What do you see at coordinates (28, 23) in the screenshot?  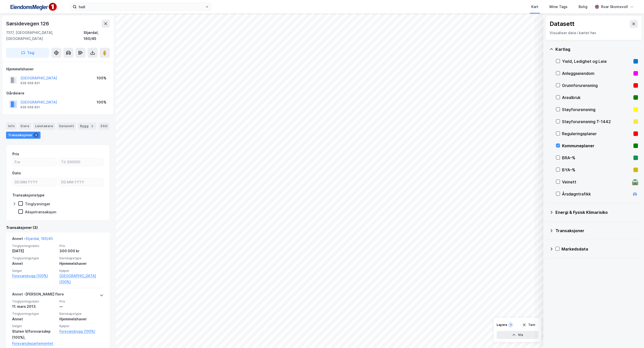 I see `div: Sørsidevegen 126` at bounding box center [28, 23].